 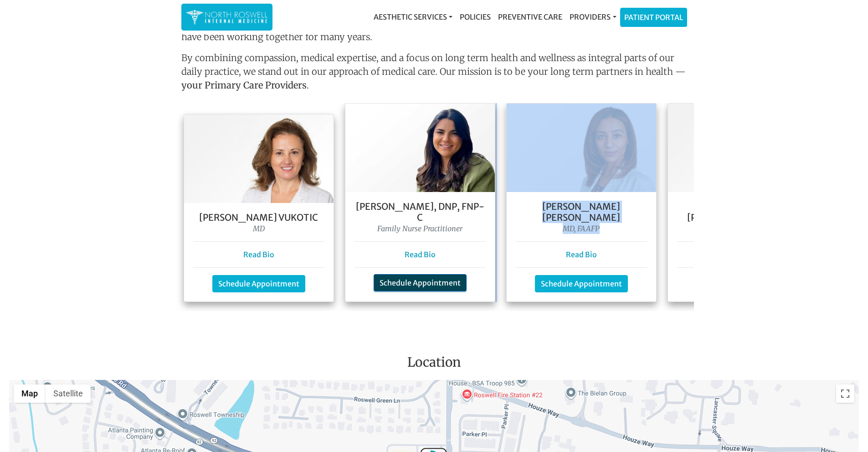 What do you see at coordinates (530, 17) in the screenshot?
I see `a: Preventive Care` at bounding box center [530, 17].